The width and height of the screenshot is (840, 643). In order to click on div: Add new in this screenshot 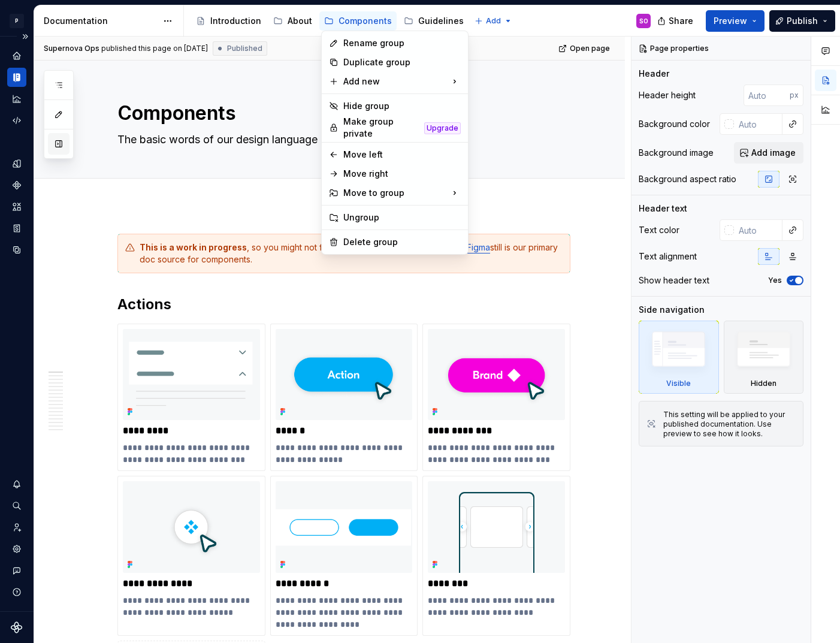, I will do `click(395, 82)`.